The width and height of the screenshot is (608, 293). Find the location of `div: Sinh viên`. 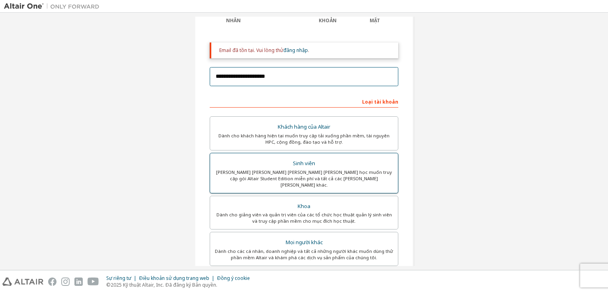

div: Sinh viên is located at coordinates (304, 164).